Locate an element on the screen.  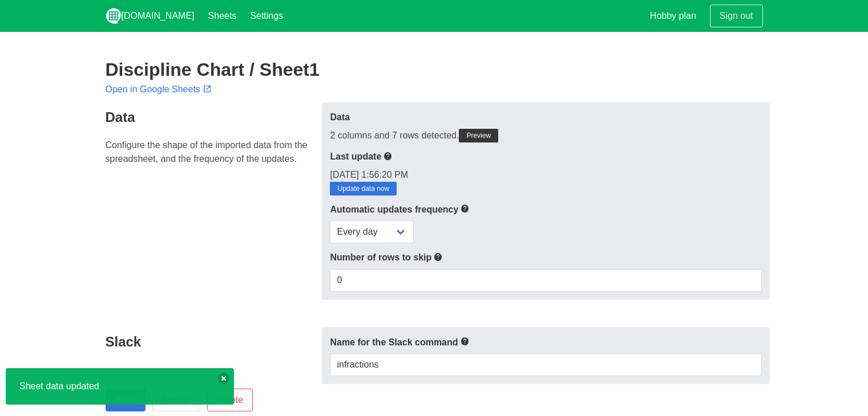
label: Data is located at coordinates (546, 117).